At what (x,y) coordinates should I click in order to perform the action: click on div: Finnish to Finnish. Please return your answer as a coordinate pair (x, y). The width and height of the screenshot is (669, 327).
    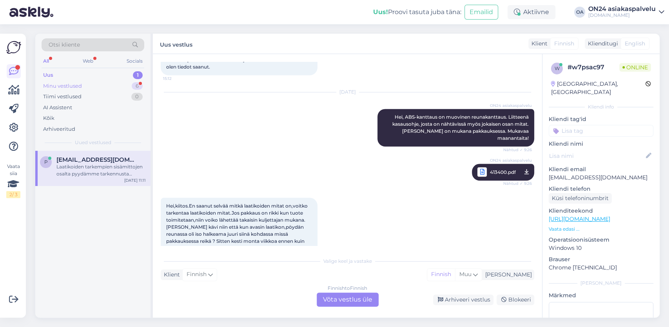
    Looking at the image, I should click on (347, 289).